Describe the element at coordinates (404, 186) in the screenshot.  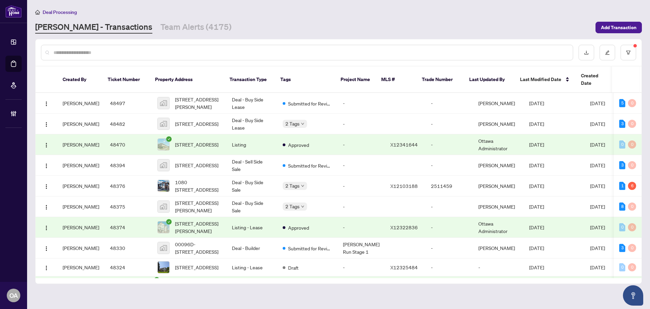
I see `span: X12103188` at that location.